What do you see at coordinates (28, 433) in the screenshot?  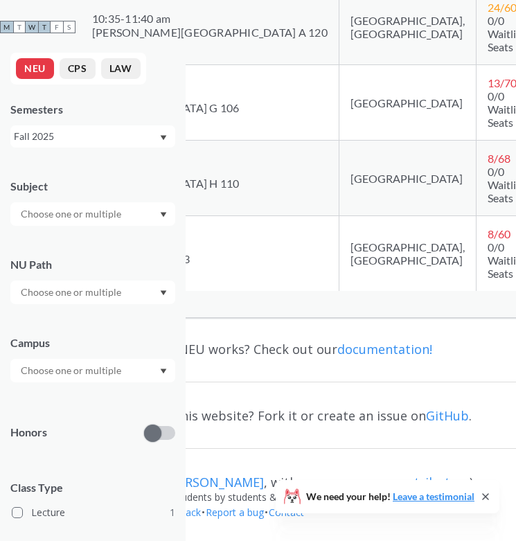 I see `p: Honors` at bounding box center [28, 433].